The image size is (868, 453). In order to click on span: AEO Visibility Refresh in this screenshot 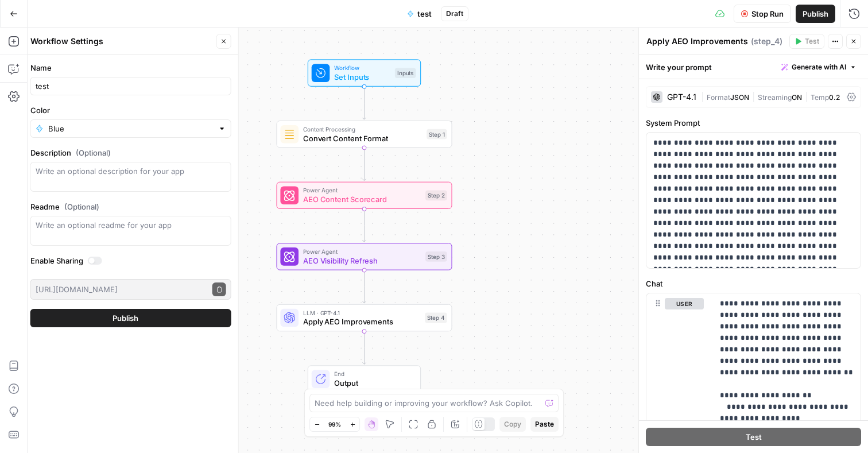, I will do `click(362, 261)`.